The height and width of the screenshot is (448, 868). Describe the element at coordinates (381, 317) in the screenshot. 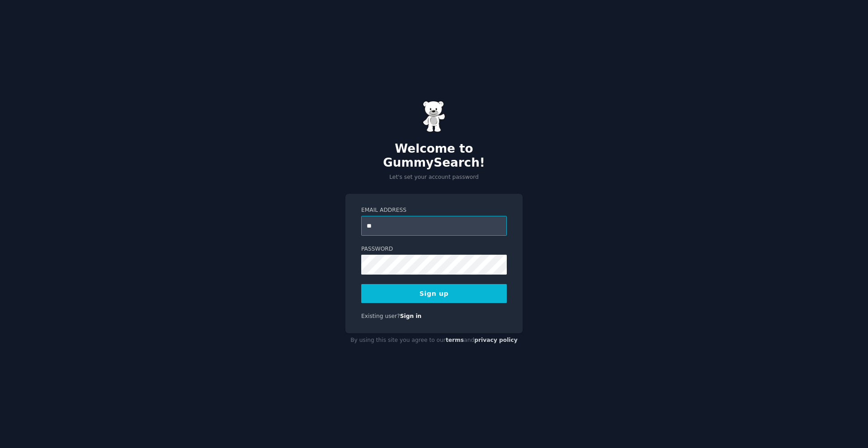

I see `span: Existing user?` at that location.